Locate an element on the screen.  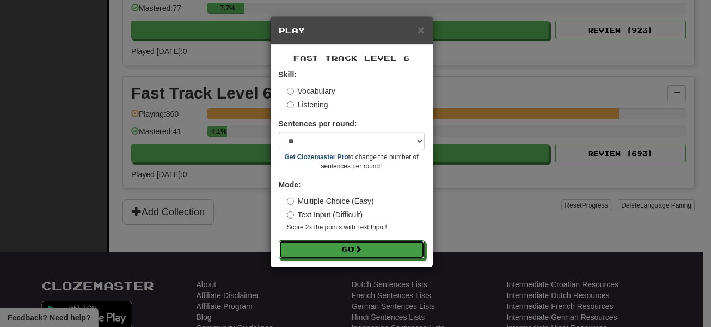
label: Listening is located at coordinates (308, 105).